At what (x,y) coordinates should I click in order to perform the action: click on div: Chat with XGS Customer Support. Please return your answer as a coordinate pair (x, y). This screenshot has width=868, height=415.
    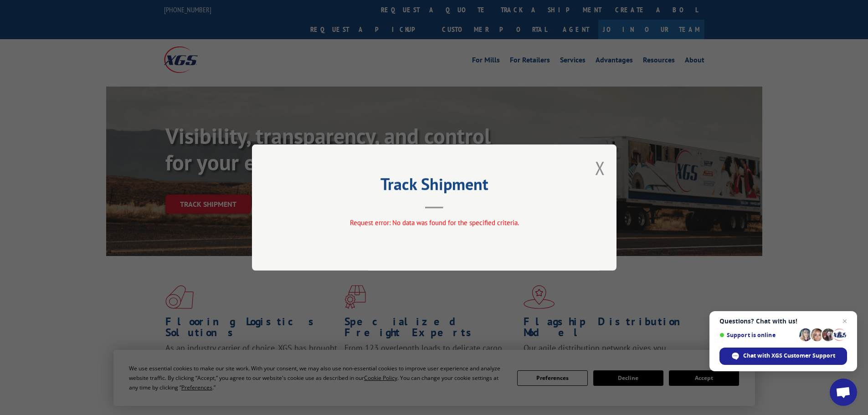
    Looking at the image, I should click on (783, 356).